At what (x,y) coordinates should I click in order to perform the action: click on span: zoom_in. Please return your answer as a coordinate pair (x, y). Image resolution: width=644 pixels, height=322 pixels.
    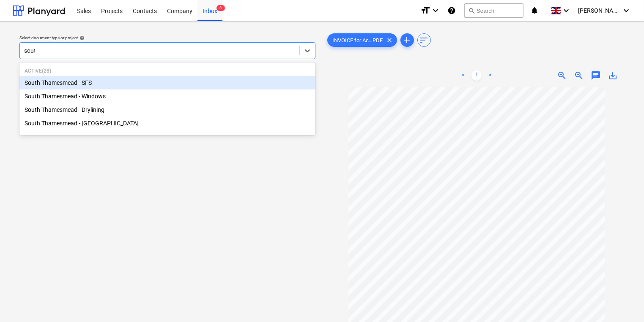
    Looking at the image, I should click on (562, 76).